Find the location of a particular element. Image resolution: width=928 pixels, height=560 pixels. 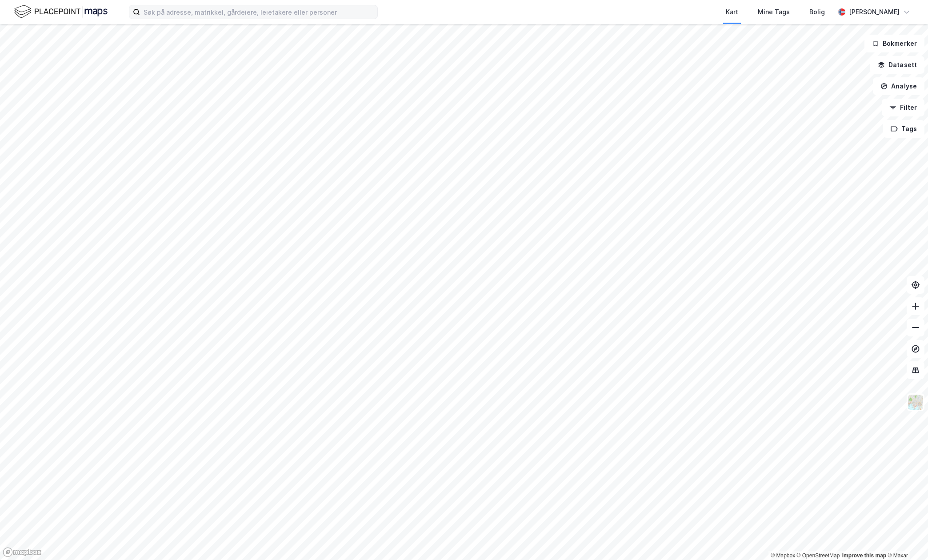

button: Tags is located at coordinates (903, 129).